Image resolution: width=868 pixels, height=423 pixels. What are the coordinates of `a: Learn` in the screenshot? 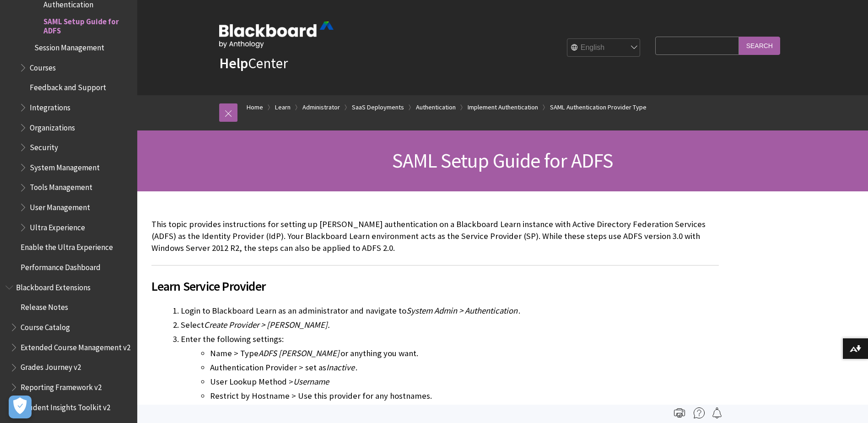 It's located at (283, 107).